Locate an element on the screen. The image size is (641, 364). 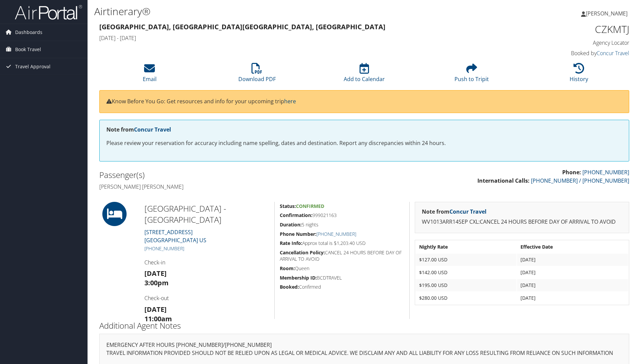
td: $142.00 USD is located at coordinates (466, 272).